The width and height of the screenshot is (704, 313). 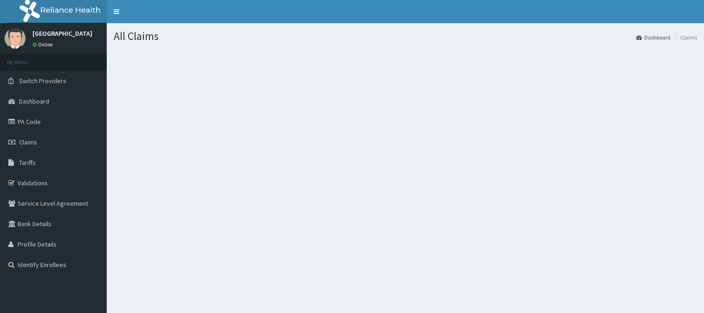 What do you see at coordinates (684, 37) in the screenshot?
I see `li: Claims` at bounding box center [684, 37].